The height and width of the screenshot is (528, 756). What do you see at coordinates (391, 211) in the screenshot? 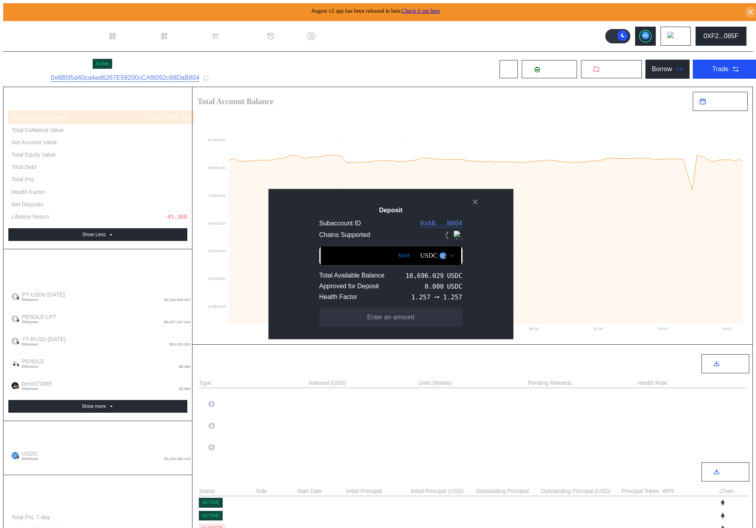
I see `h2: Deposit` at bounding box center [391, 211].